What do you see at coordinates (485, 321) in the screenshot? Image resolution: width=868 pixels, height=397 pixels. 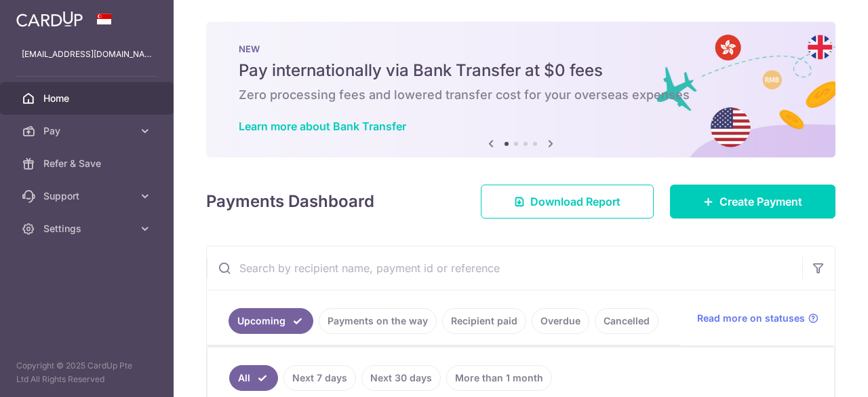 I see `a: Recipient paid` at bounding box center [485, 321].